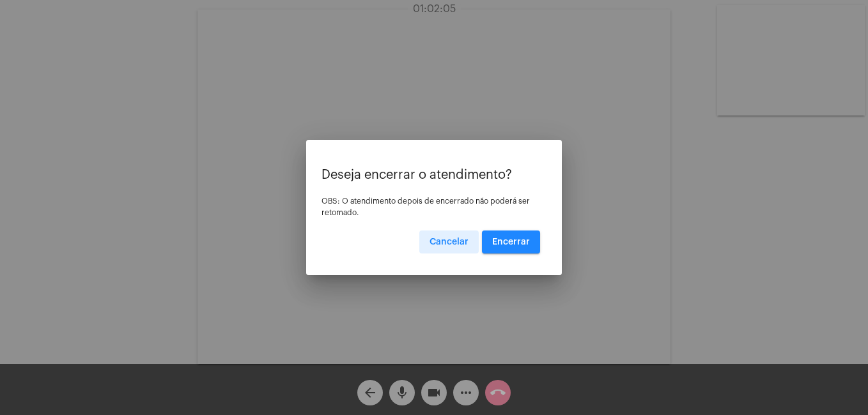  I want to click on button: Encerrar, so click(511, 242).